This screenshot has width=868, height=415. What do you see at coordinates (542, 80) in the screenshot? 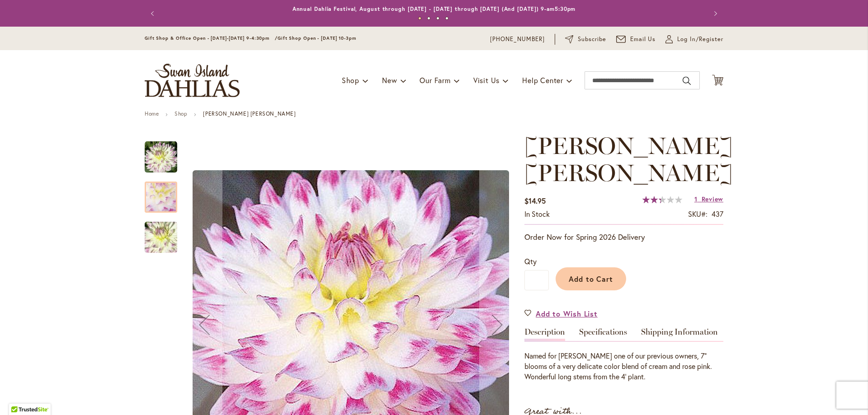
I see `span: Help Center` at bounding box center [542, 80].